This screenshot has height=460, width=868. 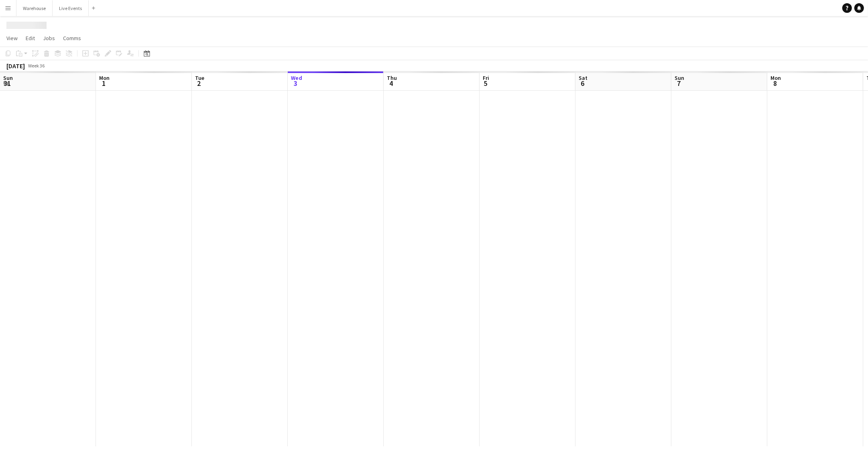 I want to click on span: 6, so click(x=582, y=83).